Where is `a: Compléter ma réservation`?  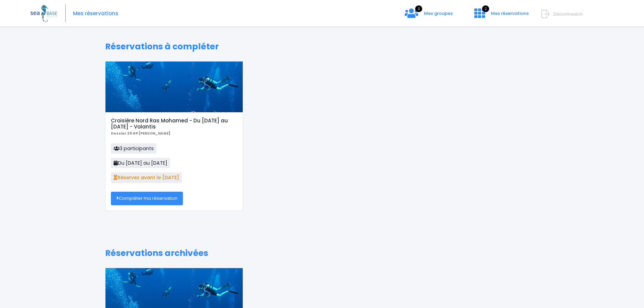 a: Compléter ma réservation is located at coordinates (147, 198).